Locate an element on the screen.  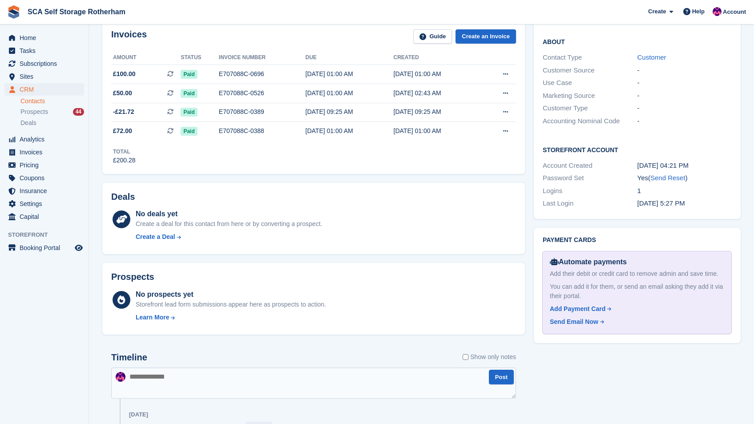
span: £50.00 is located at coordinates (122, 93).